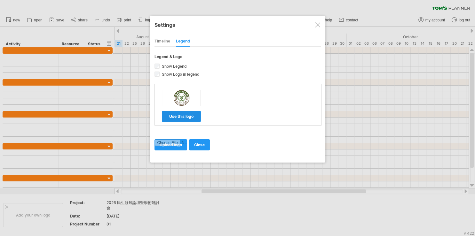 The height and width of the screenshot is (236, 475). Describe the element at coordinates (199, 145) in the screenshot. I see `a: close` at that location.